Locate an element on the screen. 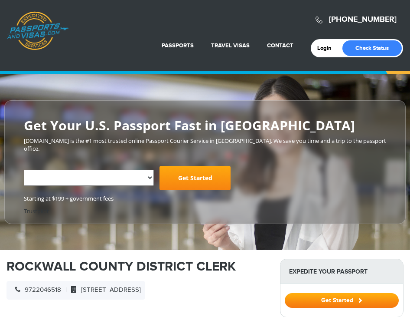  span: 9722046518 is located at coordinates (36, 289).